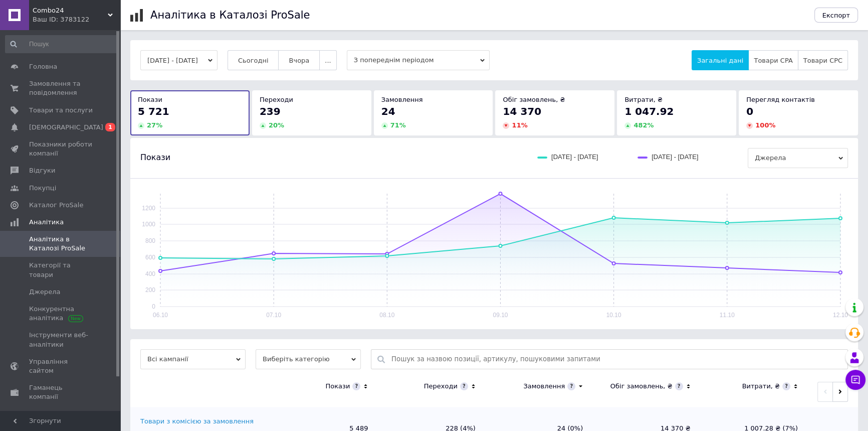  Describe the element at coordinates (61, 392) in the screenshot. I see `span: Гаманець компанії` at that location.